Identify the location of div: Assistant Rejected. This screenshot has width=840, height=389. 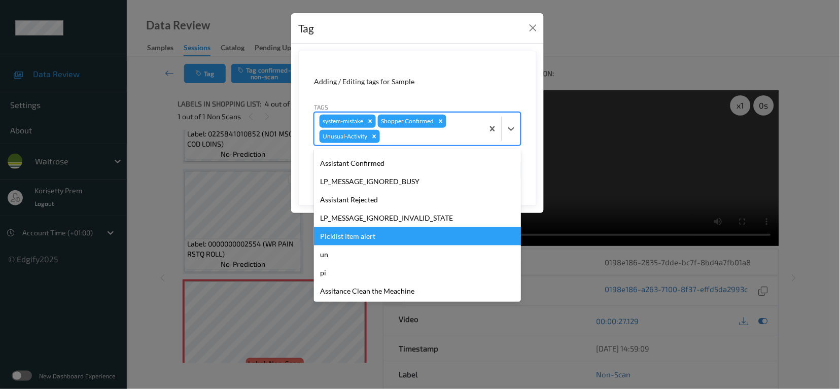
(417, 200).